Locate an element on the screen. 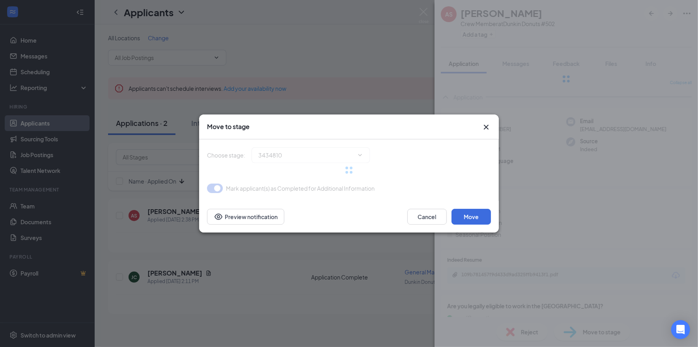 The image size is (698, 347). button: Preview notificationEye is located at coordinates (246, 217).